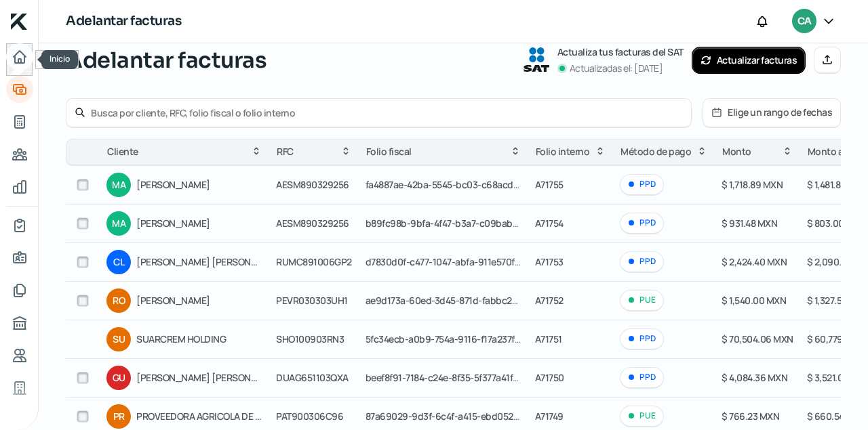 The height and width of the screenshot is (430, 868). What do you see at coordinates (550, 416) in the screenshot?
I see `span: A71749` at bounding box center [550, 416].